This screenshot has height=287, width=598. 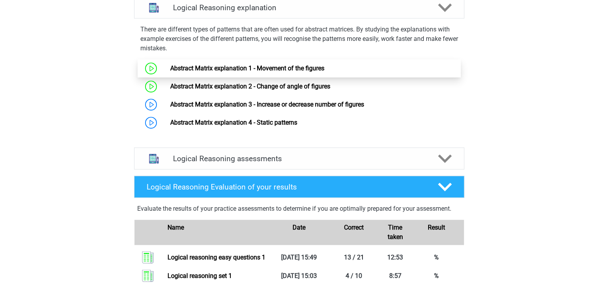 I want to click on a: Abstract Matrix explanation 3 - Increase or decrease number of figures, so click(x=267, y=104).